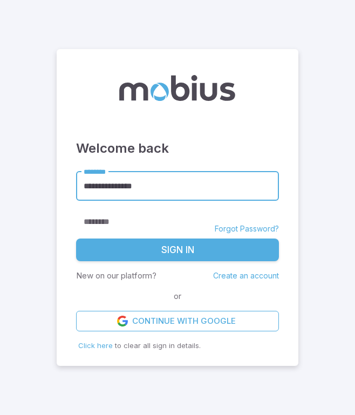  Describe the element at coordinates (116, 275) in the screenshot. I see `p: New on our platform?` at that location.